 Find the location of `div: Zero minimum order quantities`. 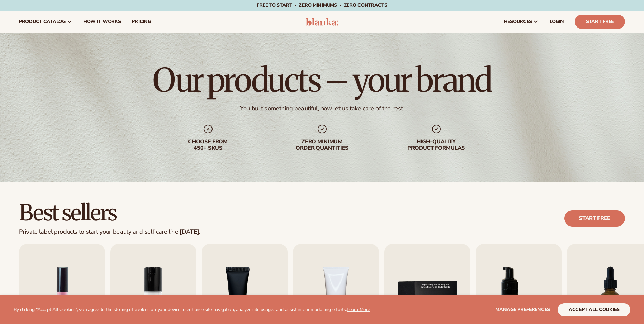

div: Zero minimum order quantities is located at coordinates (322, 145).